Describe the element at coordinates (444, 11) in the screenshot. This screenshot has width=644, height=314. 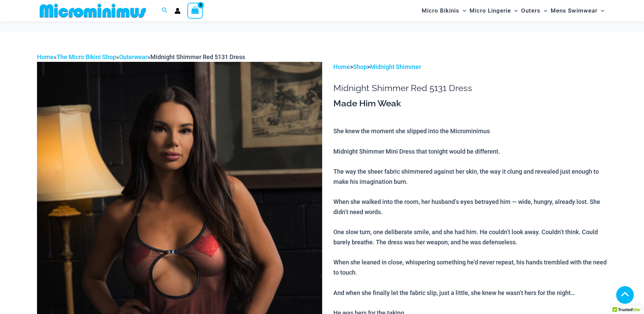
I see `a: Micro BikinisMenu ToggleMenu Toggle` at that location.